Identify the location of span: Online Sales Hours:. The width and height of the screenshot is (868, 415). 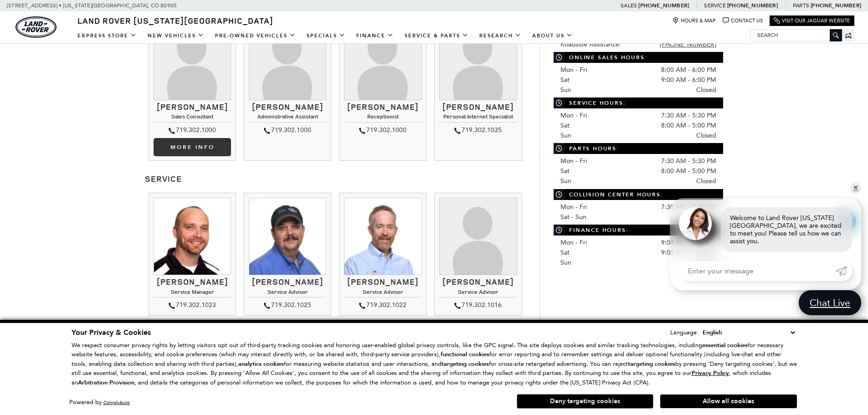
(639, 57).